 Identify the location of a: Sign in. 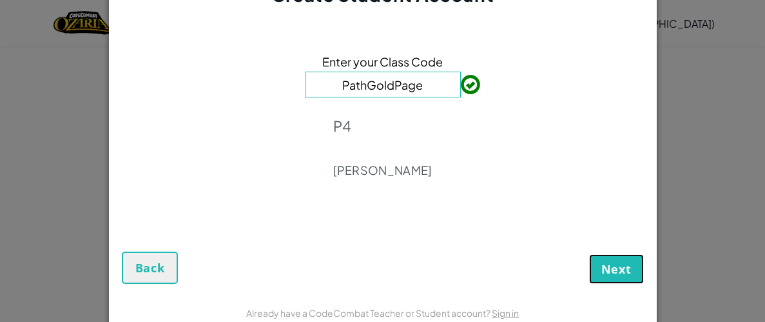
(506, 313).